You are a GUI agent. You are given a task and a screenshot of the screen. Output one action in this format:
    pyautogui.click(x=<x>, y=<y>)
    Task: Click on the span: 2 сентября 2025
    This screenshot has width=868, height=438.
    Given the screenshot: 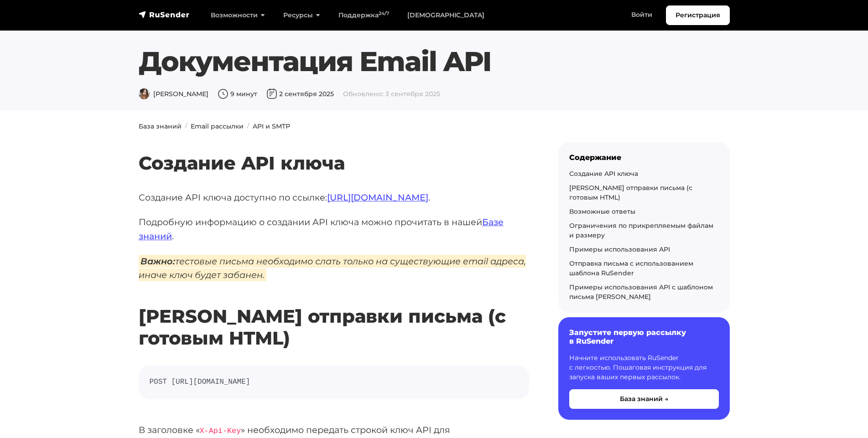 What is the action you would take?
    pyautogui.click(x=300, y=94)
    